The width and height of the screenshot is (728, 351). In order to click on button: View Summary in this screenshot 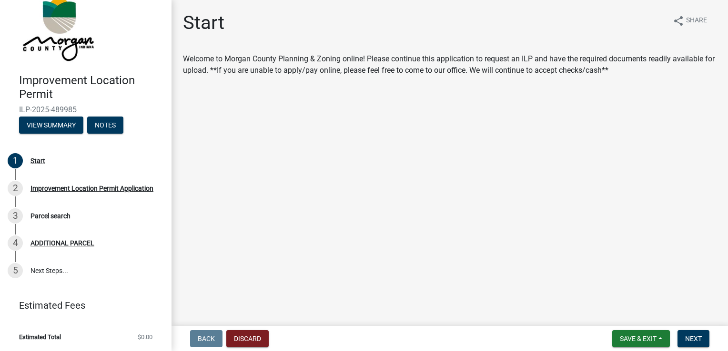, I will do `click(51, 125)`.